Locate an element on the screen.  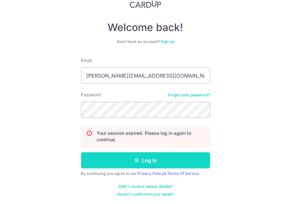
h4: Welcome back! is located at coordinates (146, 27).